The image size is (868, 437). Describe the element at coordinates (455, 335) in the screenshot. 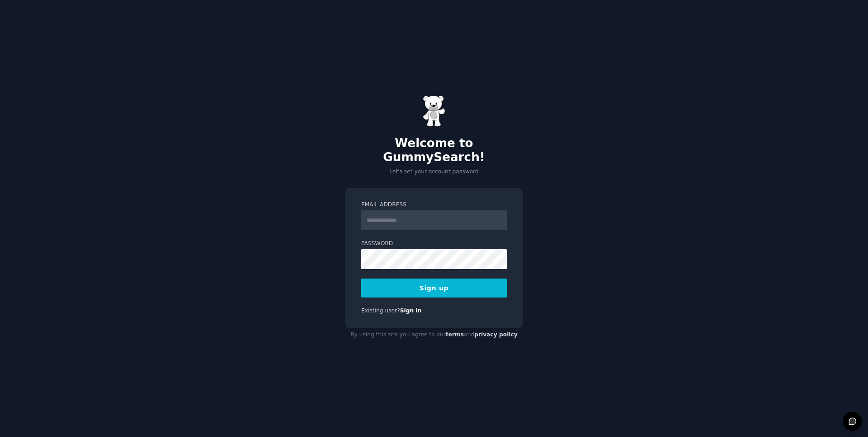

I see `a: terms` at that location.